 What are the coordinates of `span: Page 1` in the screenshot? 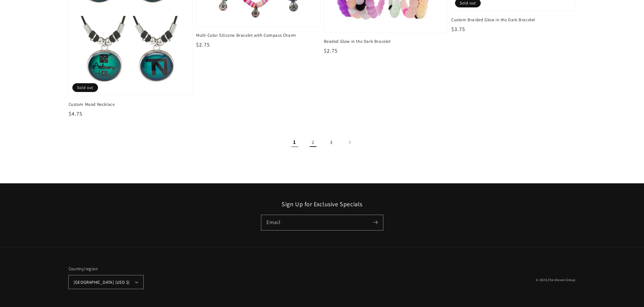 It's located at (295, 142).